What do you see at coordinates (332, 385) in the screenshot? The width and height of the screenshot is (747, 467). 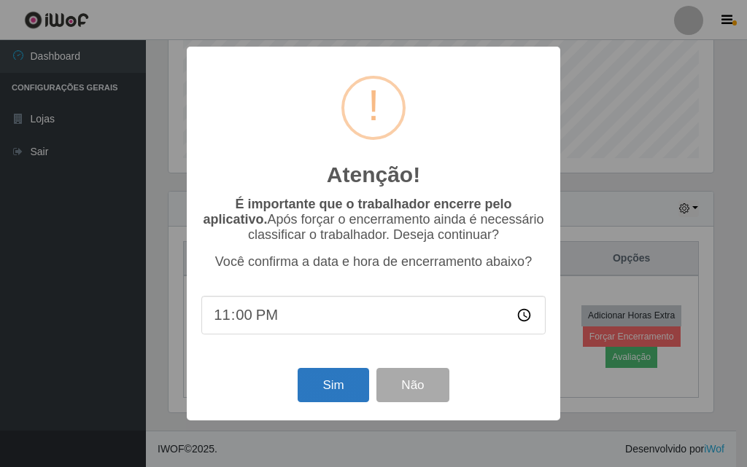 I see `button: Sim` at bounding box center [332, 385].